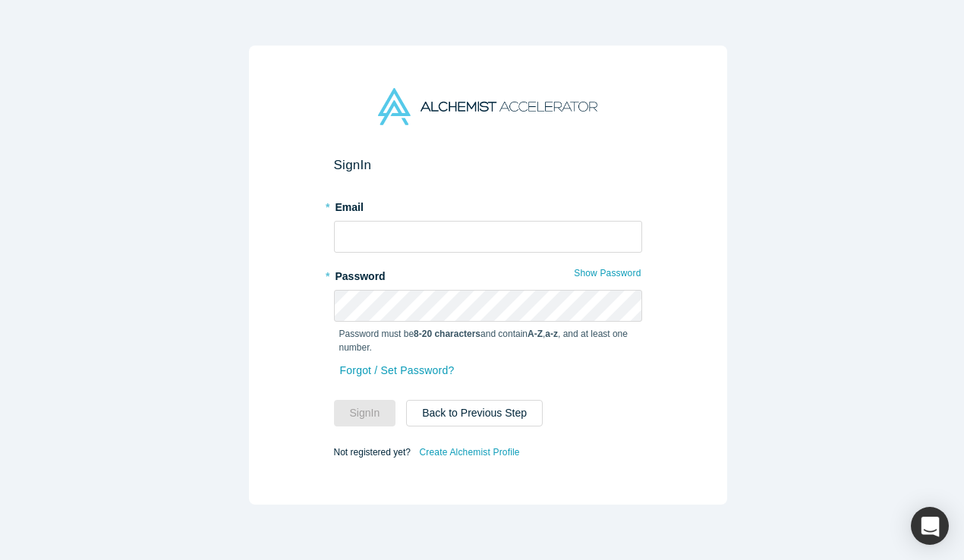  Describe the element at coordinates (488, 274) in the screenshot. I see `label: Password` at that location.